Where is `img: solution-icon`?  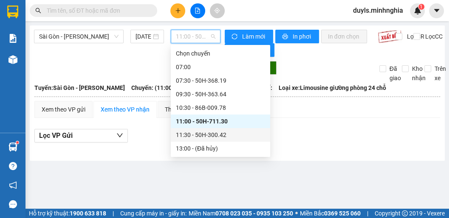
img: solution-icon is located at coordinates (13, 38).